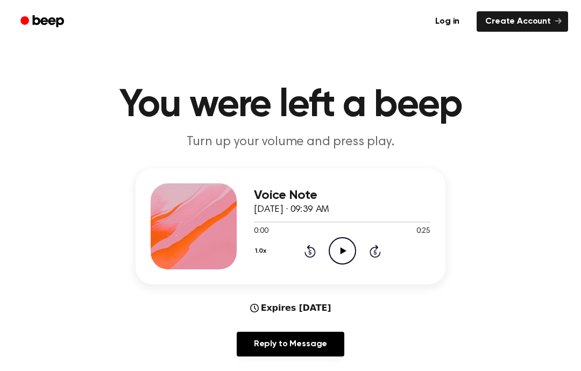 The width and height of the screenshot is (581, 371). Describe the element at coordinates (261, 231) in the screenshot. I see `span: 0:00` at that location.